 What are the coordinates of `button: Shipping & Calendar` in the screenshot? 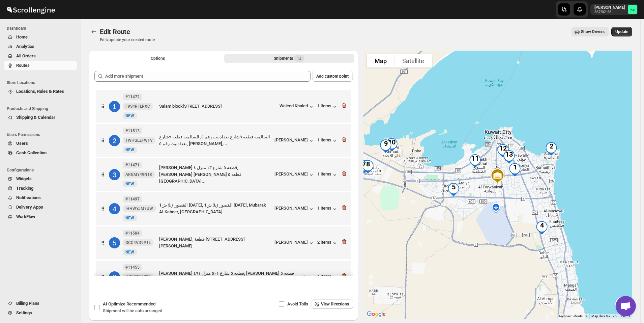 It's located at (41, 117).